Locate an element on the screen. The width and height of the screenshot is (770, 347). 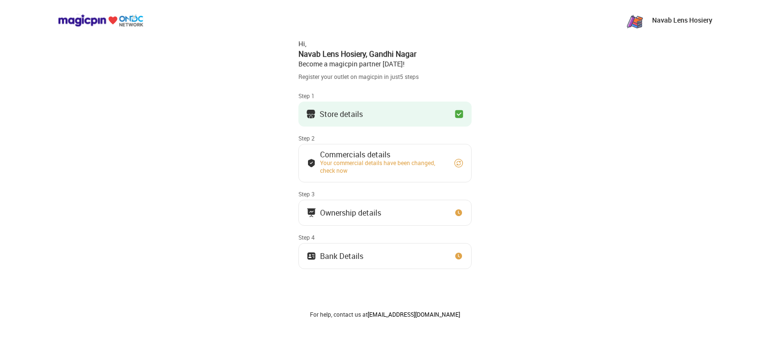
img: refresh_circle.10b5a287.svg is located at coordinates (459, 163).